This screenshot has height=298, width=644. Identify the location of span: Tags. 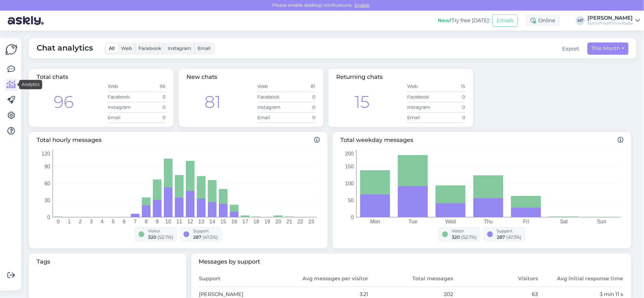
(108, 261).